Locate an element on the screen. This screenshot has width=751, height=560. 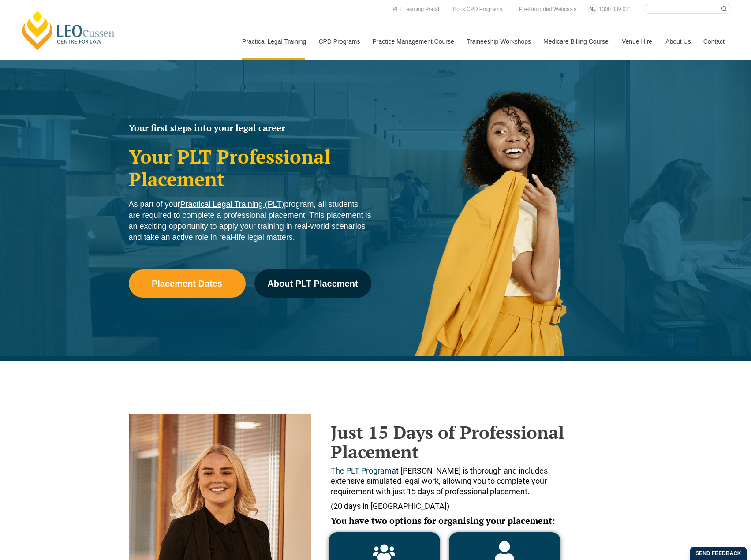
span: The PLT Program is located at coordinates (361, 470).